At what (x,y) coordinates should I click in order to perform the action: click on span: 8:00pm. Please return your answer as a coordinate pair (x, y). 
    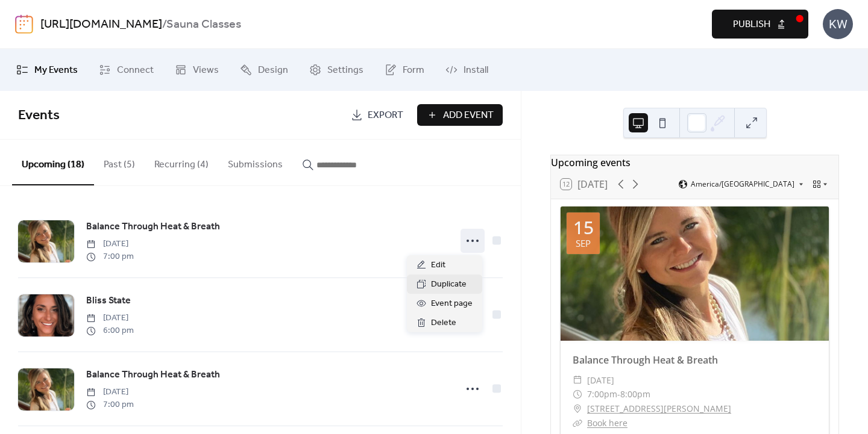
    Looking at the image, I should click on (635, 394).